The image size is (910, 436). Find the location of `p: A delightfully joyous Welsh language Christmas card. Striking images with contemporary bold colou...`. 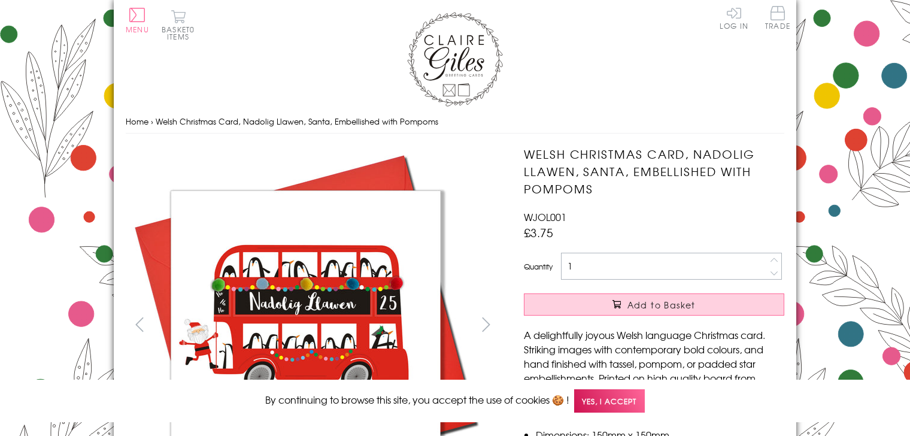

p: A delightfully joyous Welsh language Christmas card. Striking images with contemporary bold colou... is located at coordinates (654, 371).